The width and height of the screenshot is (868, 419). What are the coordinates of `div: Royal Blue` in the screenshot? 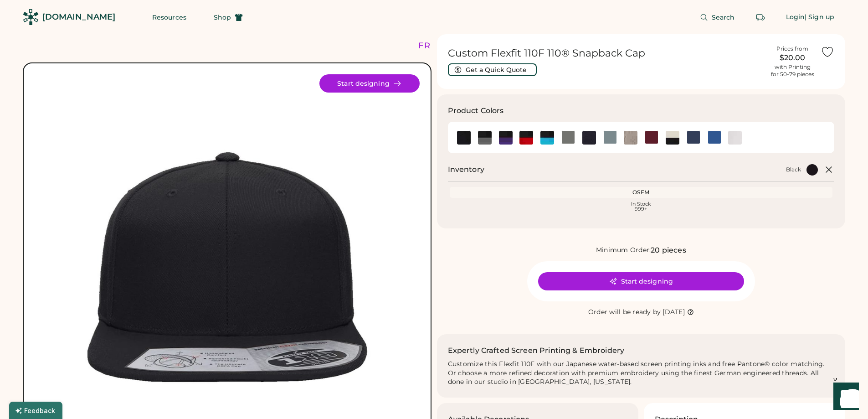 It's located at (714, 138).